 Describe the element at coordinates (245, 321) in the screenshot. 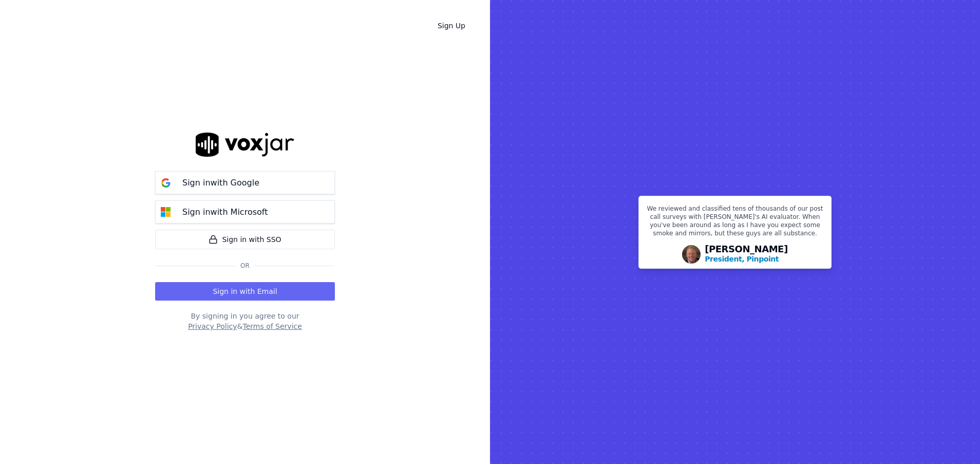

I see `div: By signing in you agree to our &` at that location.